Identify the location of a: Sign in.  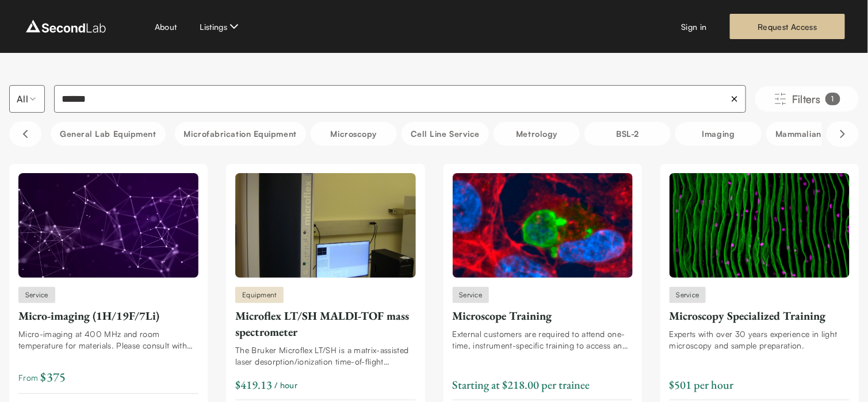
(694, 26).